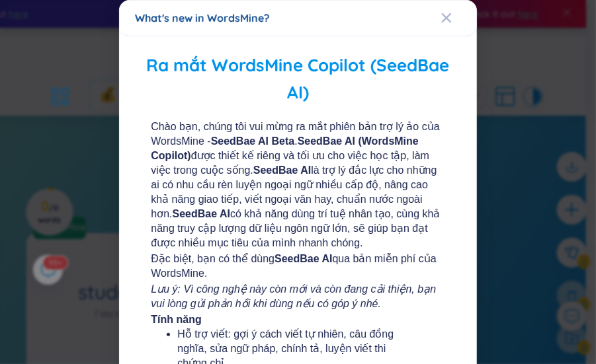 This screenshot has height=364, width=596. Describe the element at coordinates (298, 18) in the screenshot. I see `div: What's new in WordsMine?` at that location.